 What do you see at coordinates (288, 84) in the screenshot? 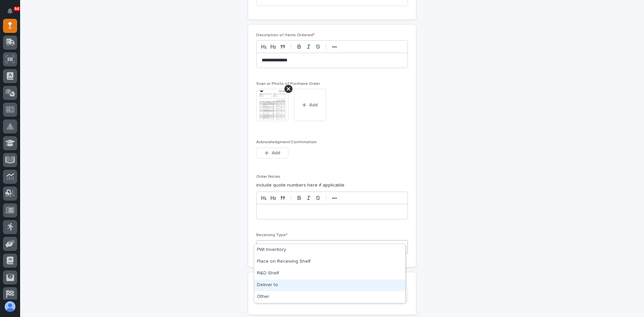
I see `span: Scan or Photo of Purchase Order` at bounding box center [288, 84].